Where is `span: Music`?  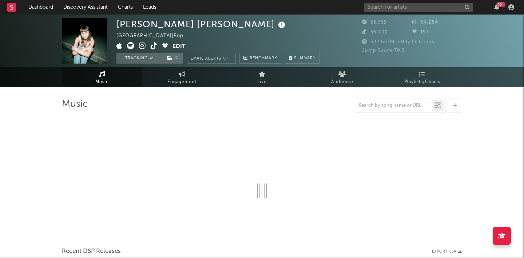 span: Music is located at coordinates (102, 82).